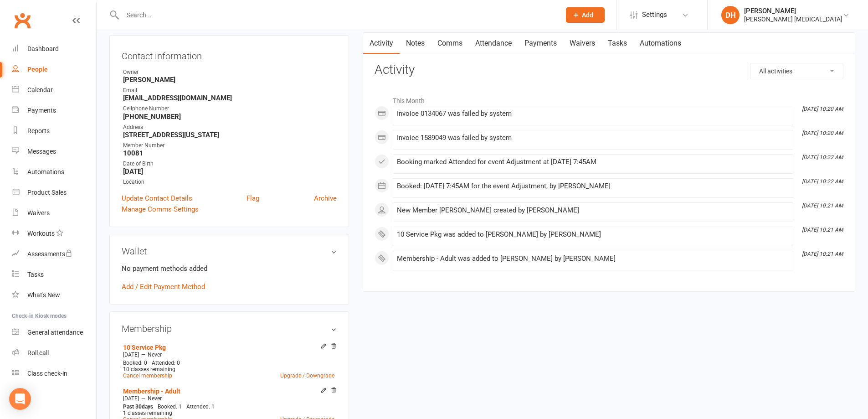 The height and width of the screenshot is (419, 868). I want to click on span: Add, so click(587, 15).